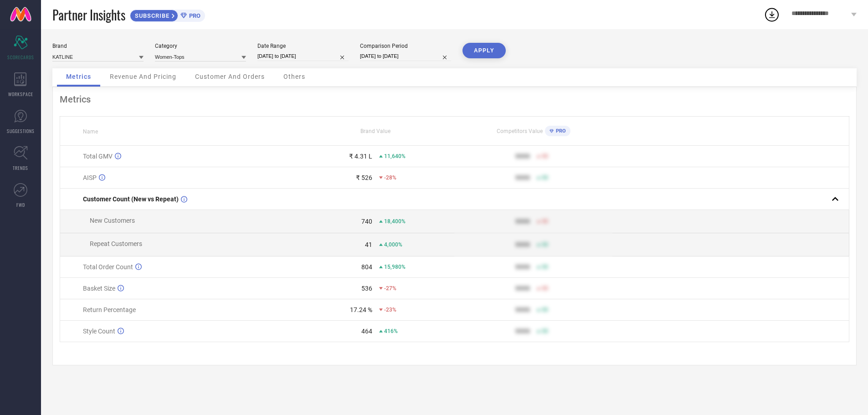 The image size is (868, 415). What do you see at coordinates (200, 46) in the screenshot?
I see `div: Category` at bounding box center [200, 46].